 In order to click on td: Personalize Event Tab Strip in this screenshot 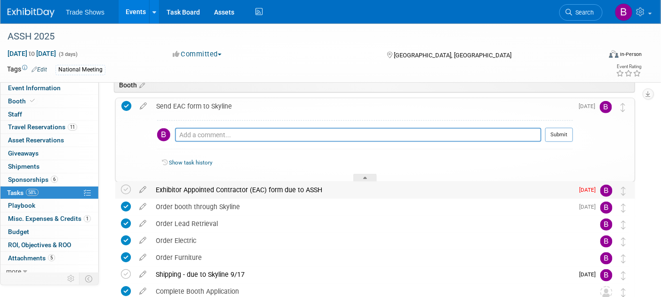, I will do `click(71, 279)`.